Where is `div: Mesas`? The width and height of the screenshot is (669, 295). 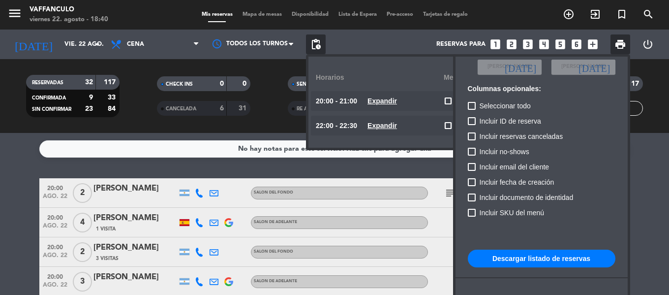
div: Mesas is located at coordinates (465, 77).